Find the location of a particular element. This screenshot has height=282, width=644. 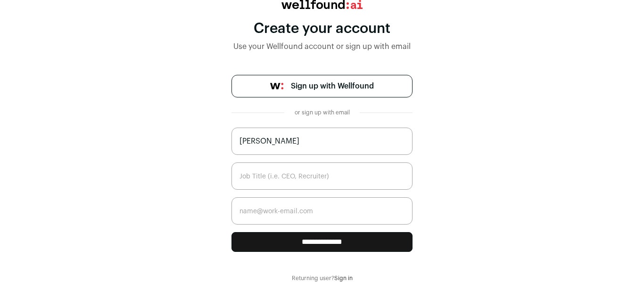

div: Returning user? is located at coordinates (322, 278).